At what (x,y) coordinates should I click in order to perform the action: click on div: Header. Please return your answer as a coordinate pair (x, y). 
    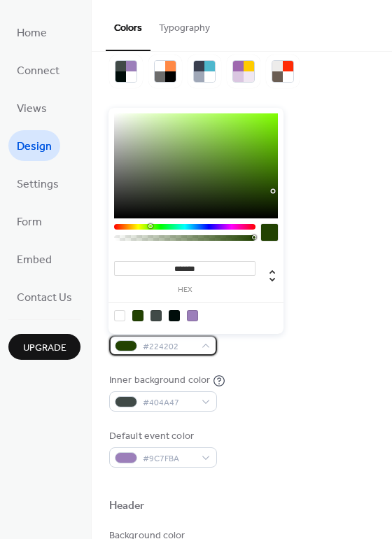
    Looking at the image, I should click on (127, 506).